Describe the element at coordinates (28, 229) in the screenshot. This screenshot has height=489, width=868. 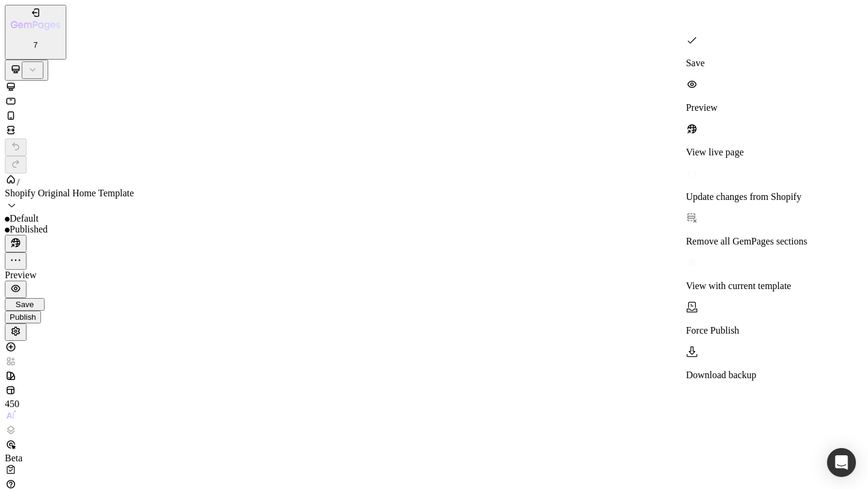
I see `span: Published` at that location.